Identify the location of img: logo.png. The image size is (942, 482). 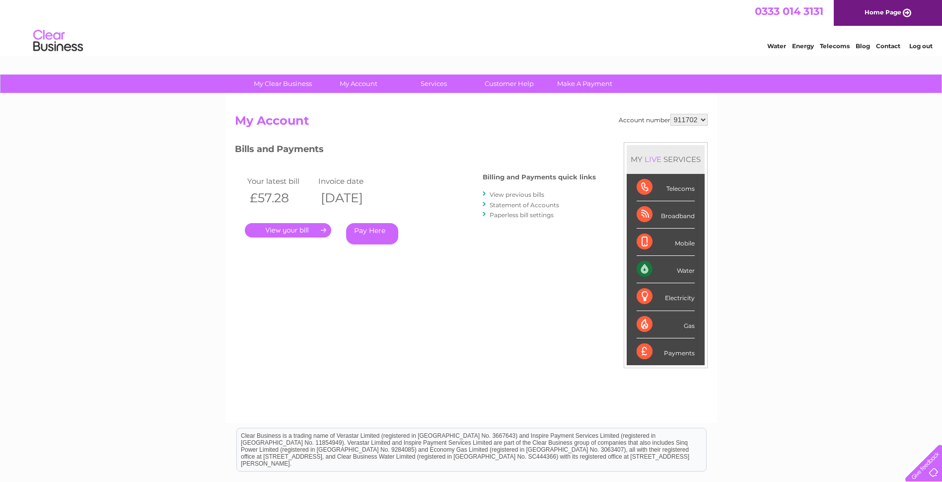
(58, 41).